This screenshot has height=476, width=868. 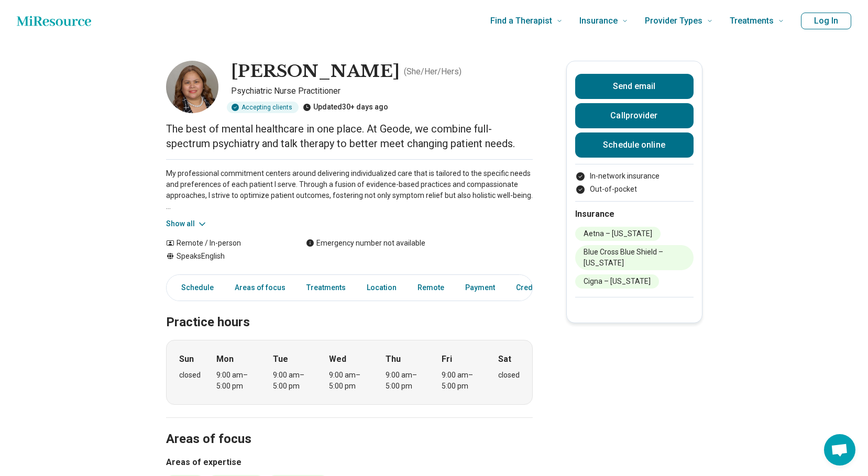 I want to click on span: Provider Types, so click(x=674, y=21).